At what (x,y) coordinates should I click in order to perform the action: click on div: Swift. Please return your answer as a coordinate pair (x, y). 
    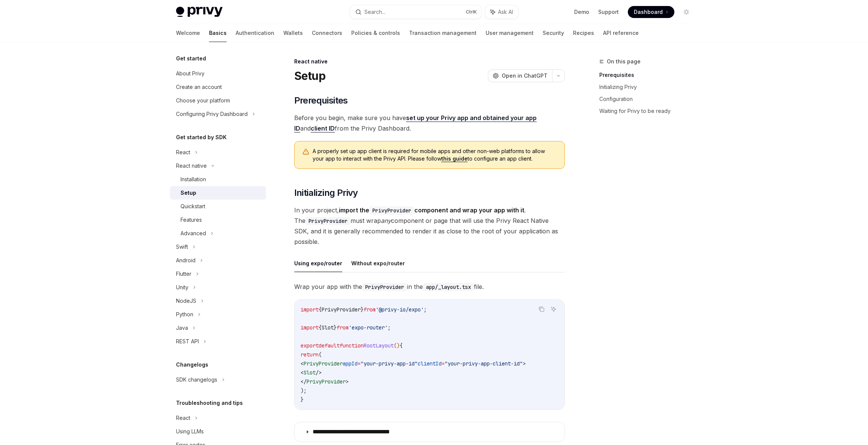
    Looking at the image, I should click on (182, 247).